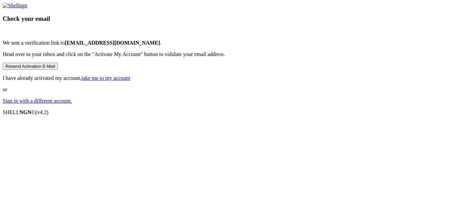 The width and height of the screenshot is (459, 201). What do you see at coordinates (230, 43) in the screenshot?
I see `p: We sent a verification link to .` at bounding box center [230, 43].